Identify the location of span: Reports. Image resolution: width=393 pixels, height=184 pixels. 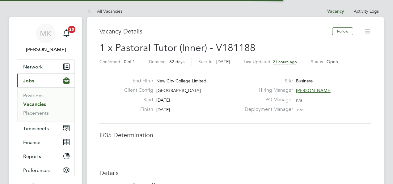
(32, 156).